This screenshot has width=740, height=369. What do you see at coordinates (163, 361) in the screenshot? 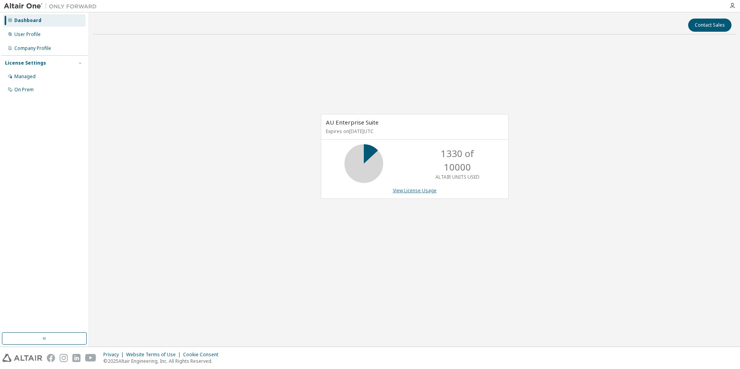
I see `p: © 2025 Altair Engineering, Inc. All Rights Reserved.` at bounding box center [163, 361].